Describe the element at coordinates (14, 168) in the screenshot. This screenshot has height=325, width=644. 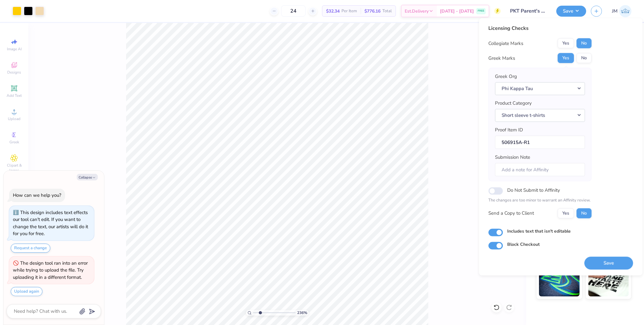
I see `span: Clipart & logos` at that location.